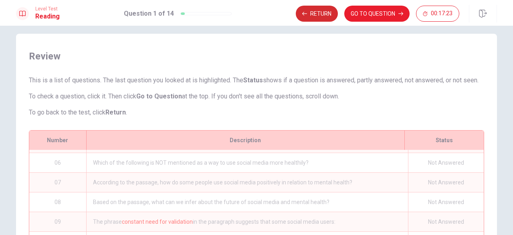 The image size is (513, 235). Describe the element at coordinates (247, 221) in the screenshot. I see `div: The phrase in the paragraph suggests that some social media users:` at that location.